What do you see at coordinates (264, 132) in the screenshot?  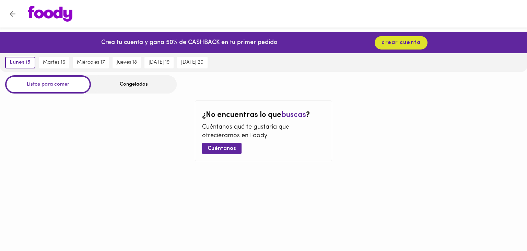 I see `p: Cuéntanos qué te gustaría que ofreciéramos en Foody` at bounding box center [264, 132].